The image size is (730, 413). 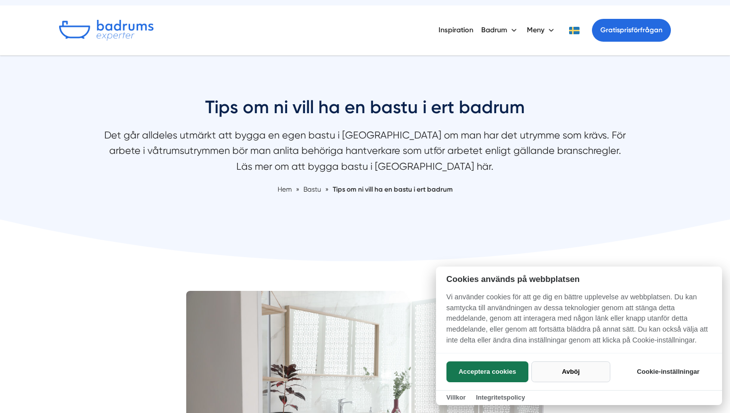 I want to click on button: Acceptera cookies, so click(x=487, y=372).